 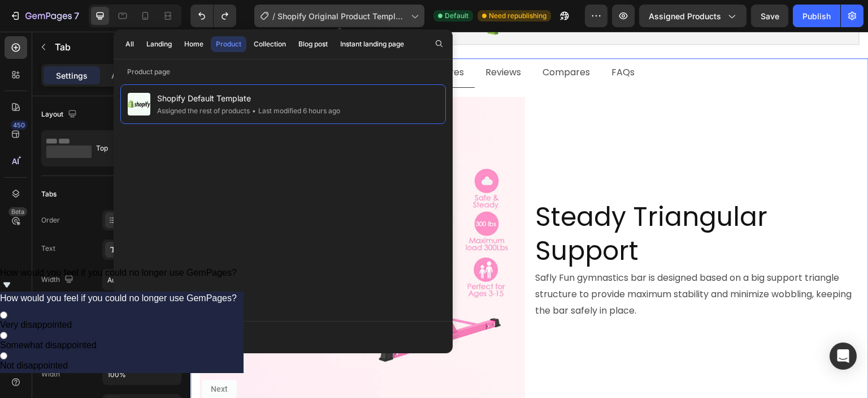 I want to click on p: Features, so click(x=254, y=40).